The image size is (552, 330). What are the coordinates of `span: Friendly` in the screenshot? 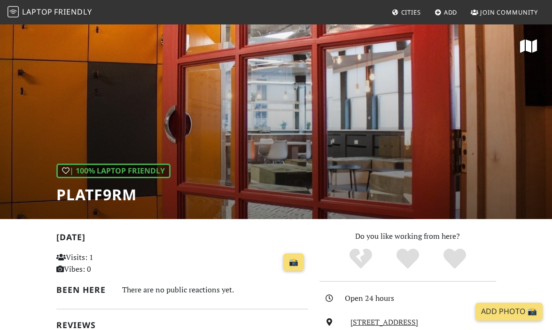 It's located at (73, 12).